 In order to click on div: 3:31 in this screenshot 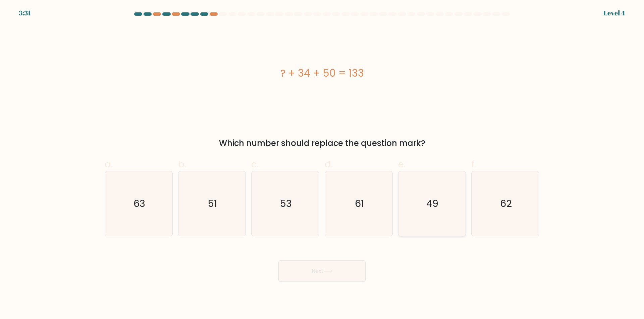, I will do `click(25, 13)`.